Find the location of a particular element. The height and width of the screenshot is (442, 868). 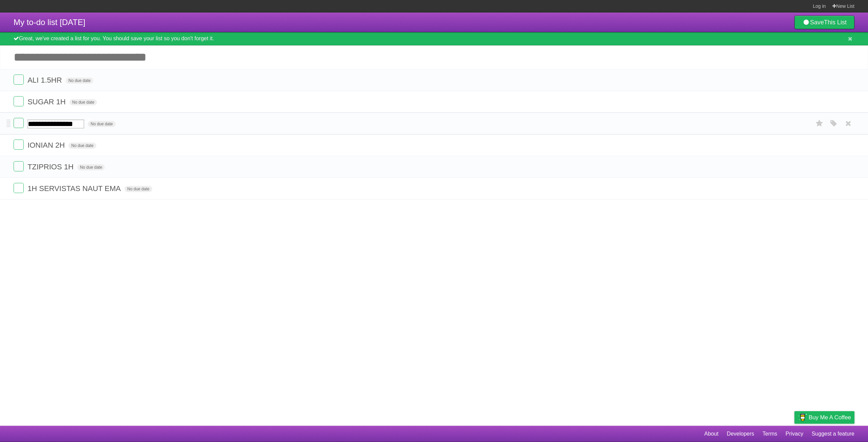

span: TZIPRIOS 1H is located at coordinates (51, 167).